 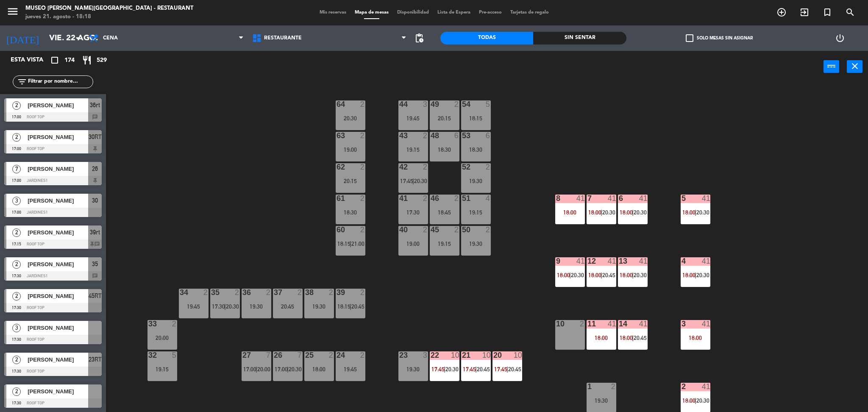 I want to click on i: filter_list, so click(x=22, y=82).